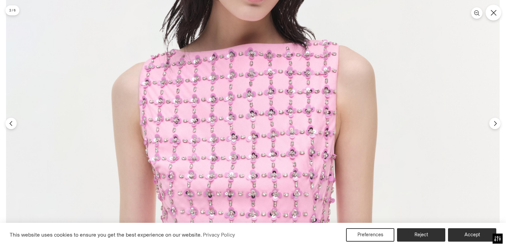  I want to click on button: Next, so click(495, 123).